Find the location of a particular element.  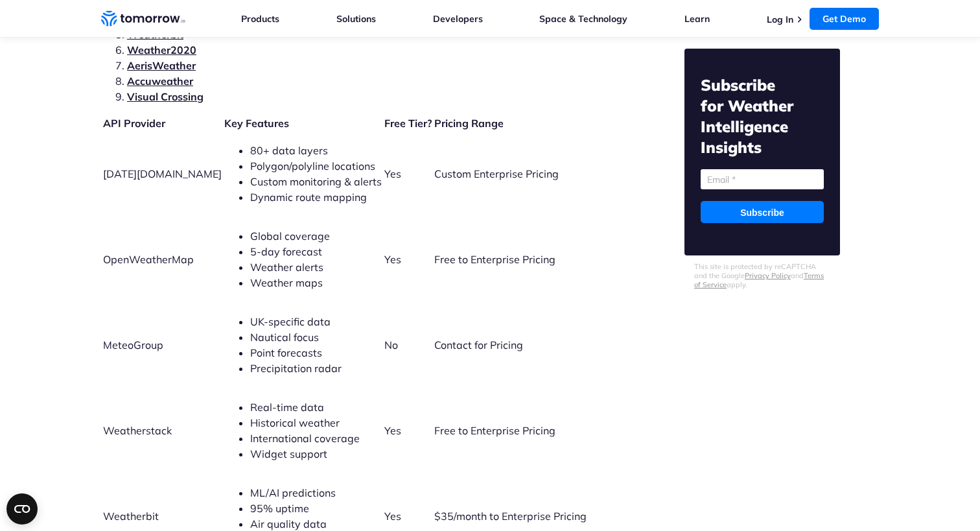

b: API Provider is located at coordinates (135, 124).